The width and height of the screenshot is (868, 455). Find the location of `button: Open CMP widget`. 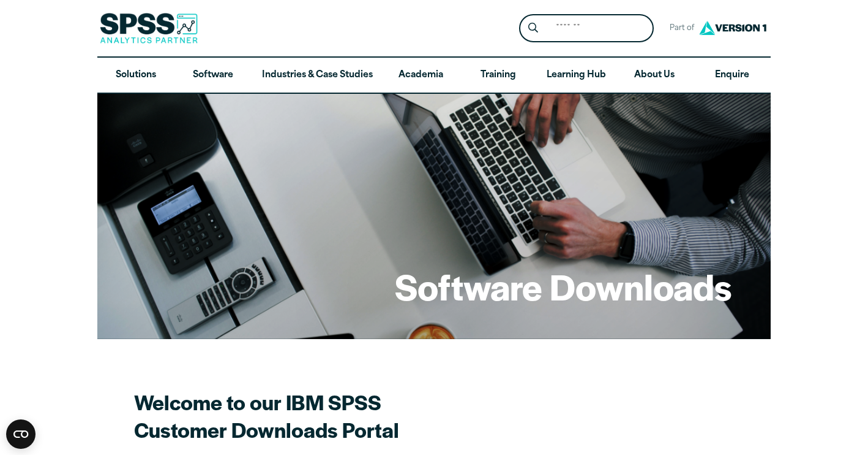

button: Open CMP widget is located at coordinates (21, 434).